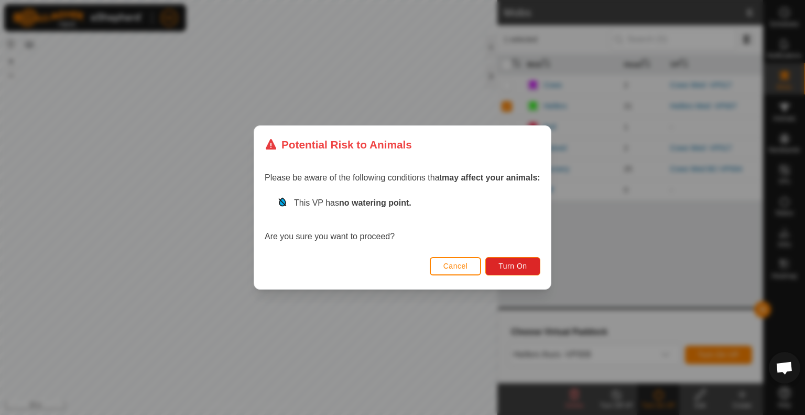 The width and height of the screenshot is (805, 415). What do you see at coordinates (338, 144) in the screenshot?
I see `div: Potential Risk to Animals` at bounding box center [338, 144].